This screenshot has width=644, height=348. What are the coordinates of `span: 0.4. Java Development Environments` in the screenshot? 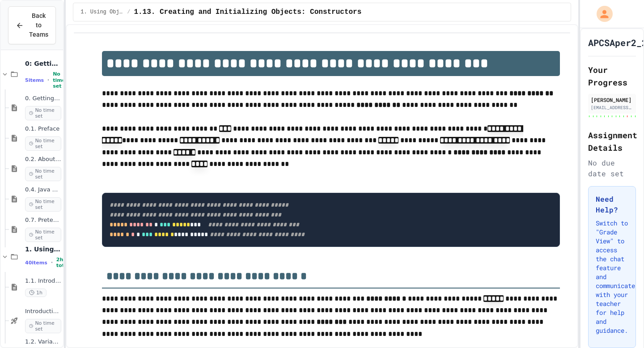 It's located at (43, 189).